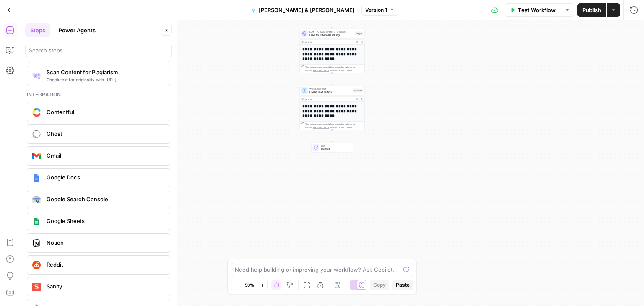 Image resolution: width=644 pixels, height=306 pixels. What do you see at coordinates (537, 10) in the screenshot?
I see `span: Test Workflow` at bounding box center [537, 10].